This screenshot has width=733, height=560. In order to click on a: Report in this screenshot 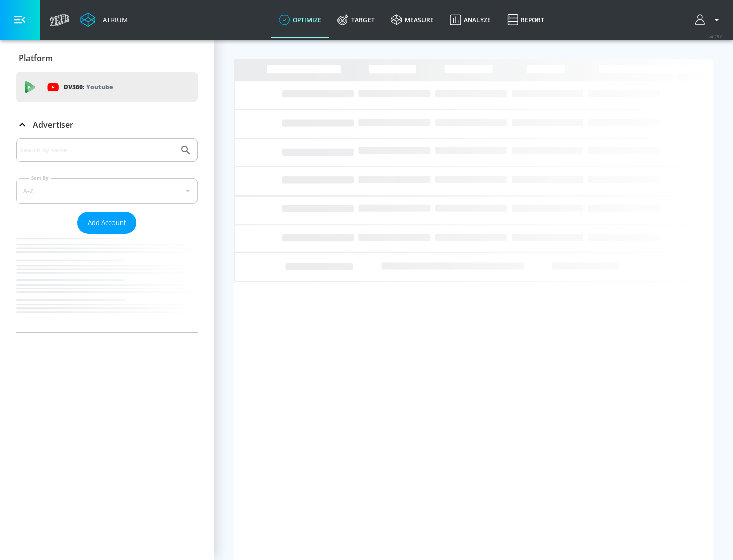, I will do `click(525, 20)`.